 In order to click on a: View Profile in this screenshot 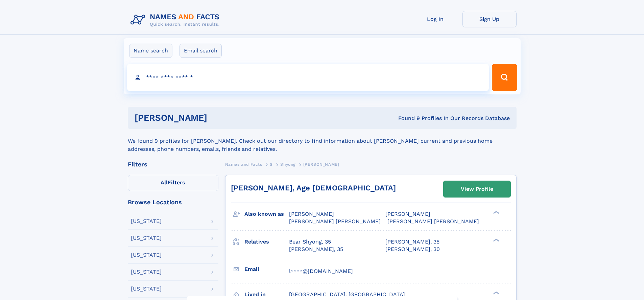, I will do `click(477, 189)`.